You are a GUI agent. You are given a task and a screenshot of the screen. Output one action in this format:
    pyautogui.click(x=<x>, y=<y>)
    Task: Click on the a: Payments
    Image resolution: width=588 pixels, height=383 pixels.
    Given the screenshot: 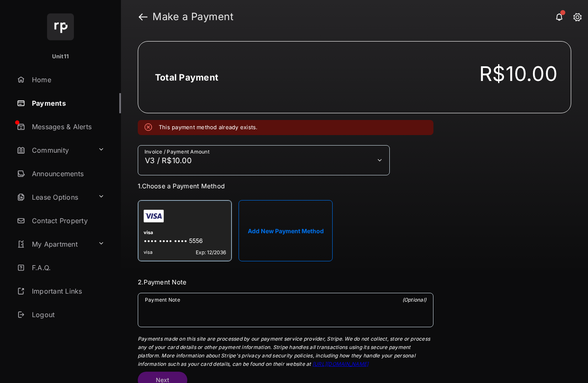 What is the action you would take?
    pyautogui.click(x=67, y=103)
    